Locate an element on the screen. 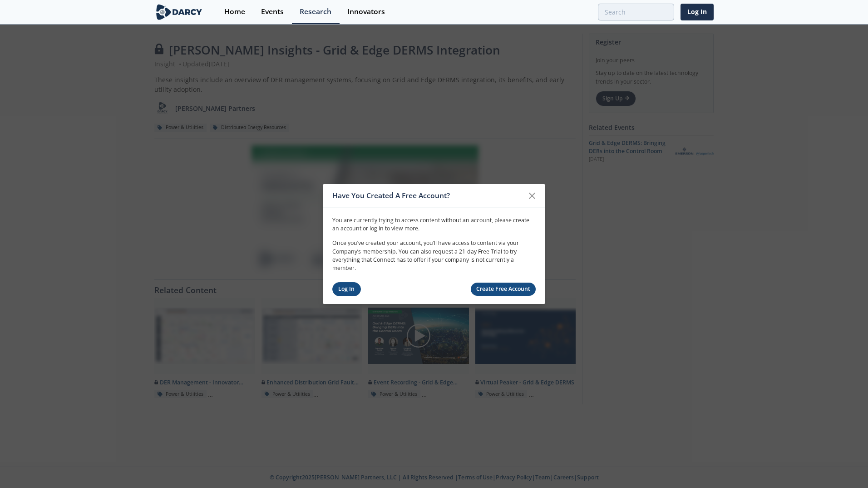 The image size is (868, 488). div: Have You Created A Free Account? is located at coordinates (427, 195).